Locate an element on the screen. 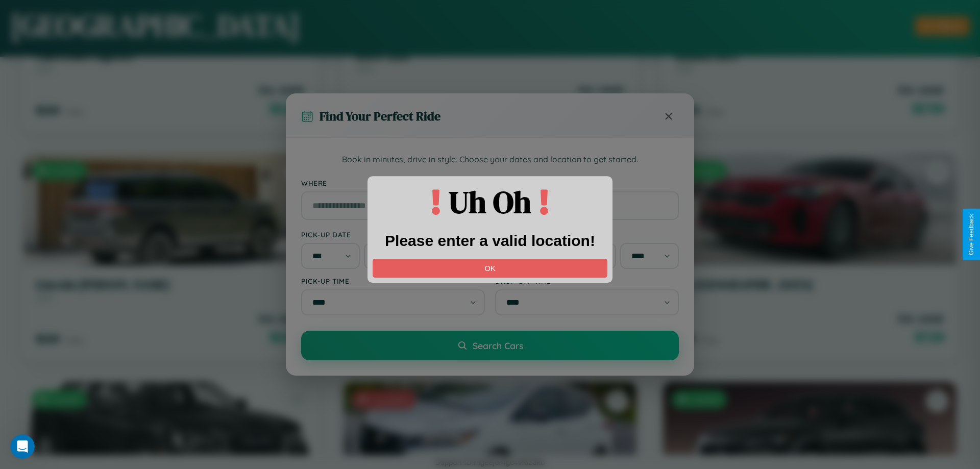 The width and height of the screenshot is (980, 469). label: Pick-up Time is located at coordinates (393, 281).